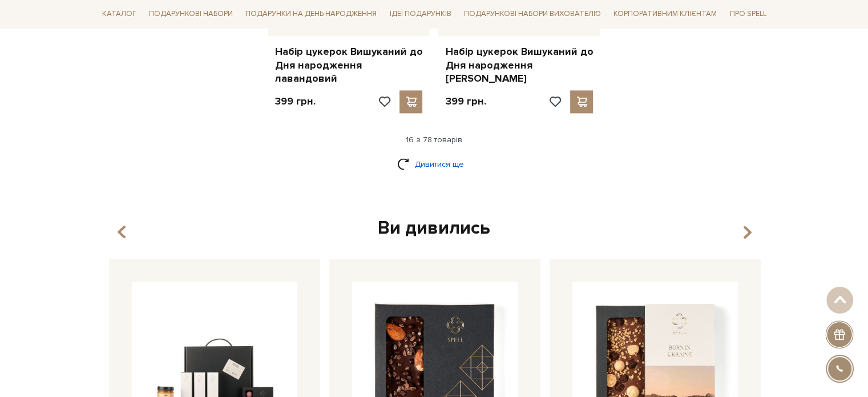 The image size is (868, 397). I want to click on a: Подарункові набори, so click(191, 14).